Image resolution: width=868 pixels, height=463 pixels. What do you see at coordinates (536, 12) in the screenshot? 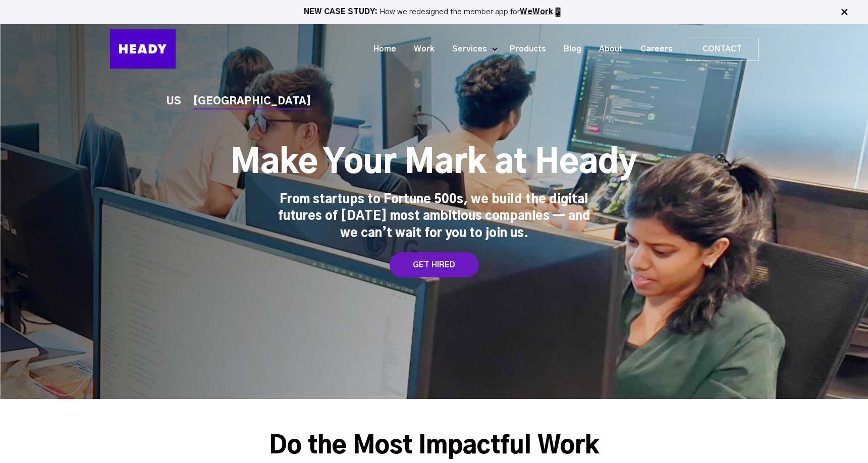
I see `a: WeWork` at bounding box center [536, 12].